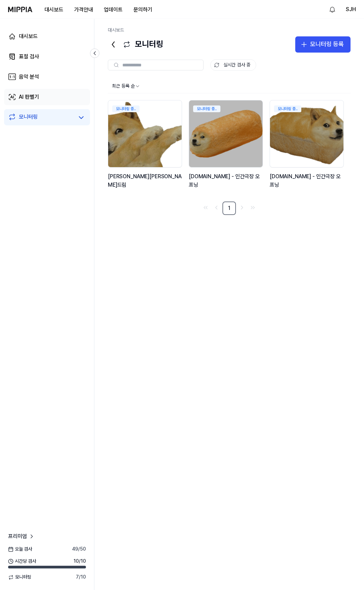 Image resolution: width=364 pixels, height=590 pixels. Describe the element at coordinates (81, 577) in the screenshot. I see `span: 7 / 10` at that location.